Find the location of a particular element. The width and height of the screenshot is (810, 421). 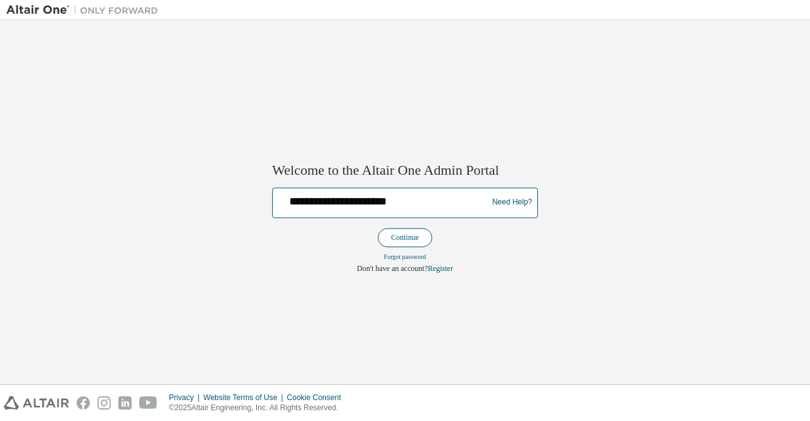

img: Altair One is located at coordinates (85, 10).